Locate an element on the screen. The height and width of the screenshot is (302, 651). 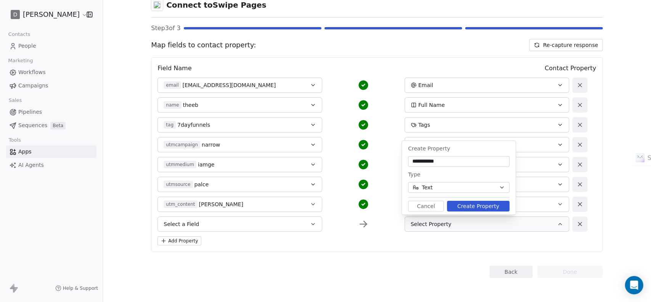
a: Pipelines is located at coordinates (51, 112).